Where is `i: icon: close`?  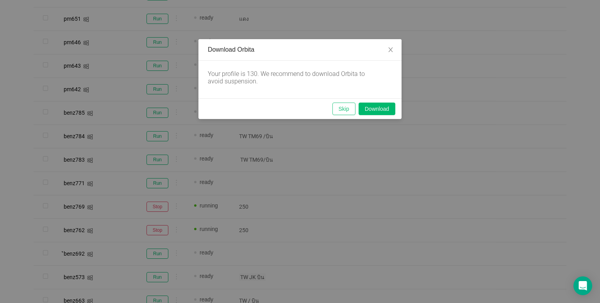 i: icon: close is located at coordinates (391, 50).